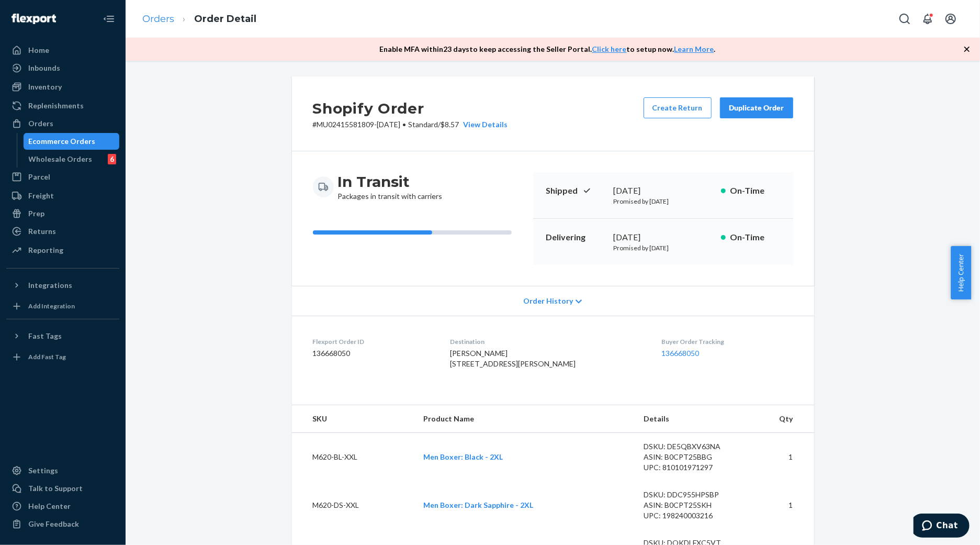 This screenshot has width=980, height=545. I want to click on a: Wholesale Orders6, so click(72, 159).